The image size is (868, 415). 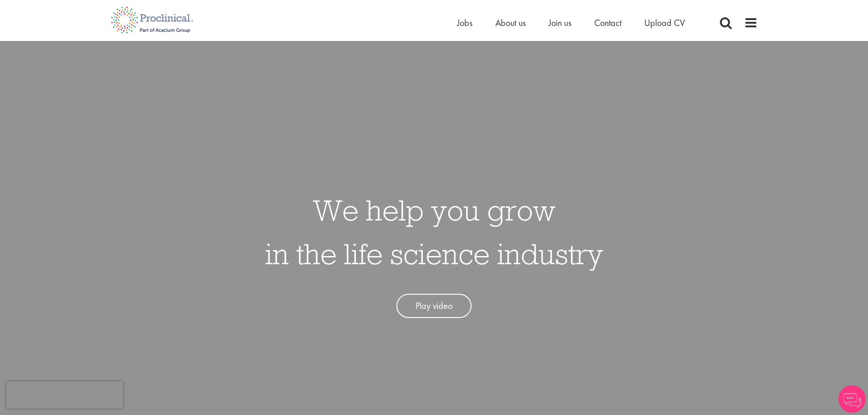 I want to click on a: Contact, so click(x=608, y=22).